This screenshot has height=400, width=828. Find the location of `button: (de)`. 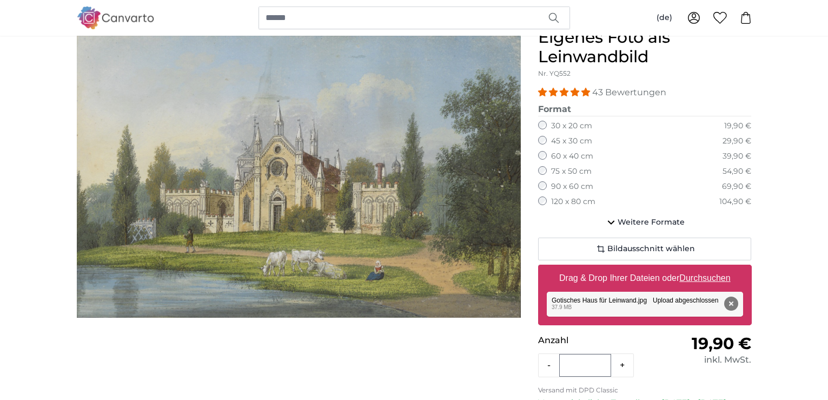

button: (de) is located at coordinates (664, 18).